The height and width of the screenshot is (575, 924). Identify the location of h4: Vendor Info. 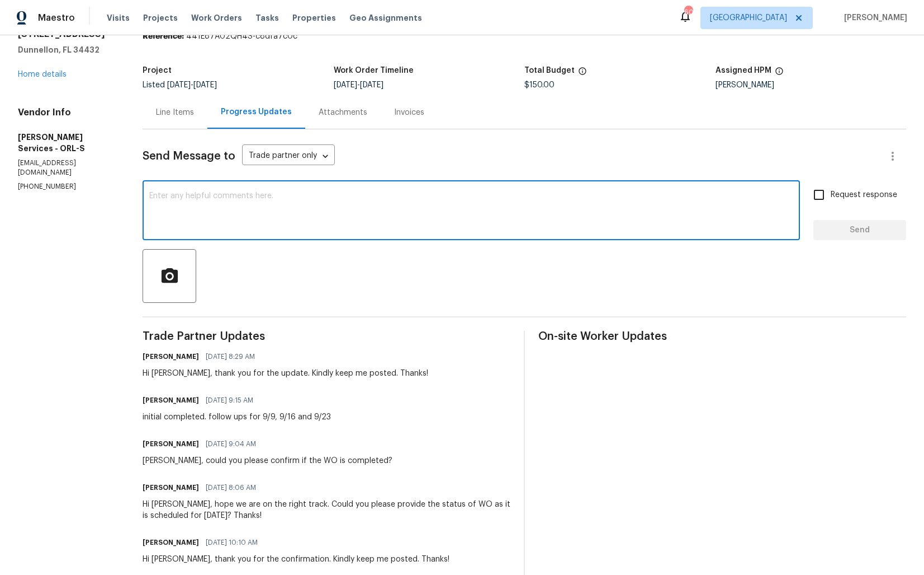
(66, 113).